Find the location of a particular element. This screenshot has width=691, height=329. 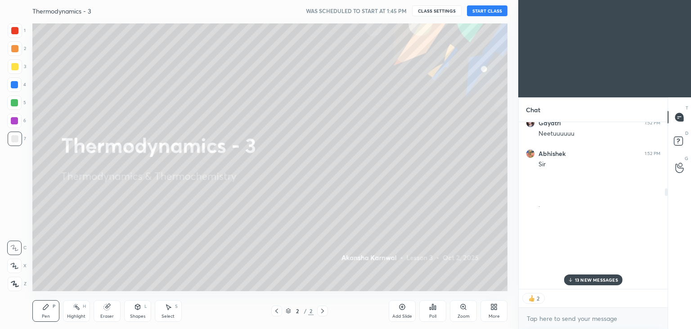

div: P is located at coordinates (54, 306).